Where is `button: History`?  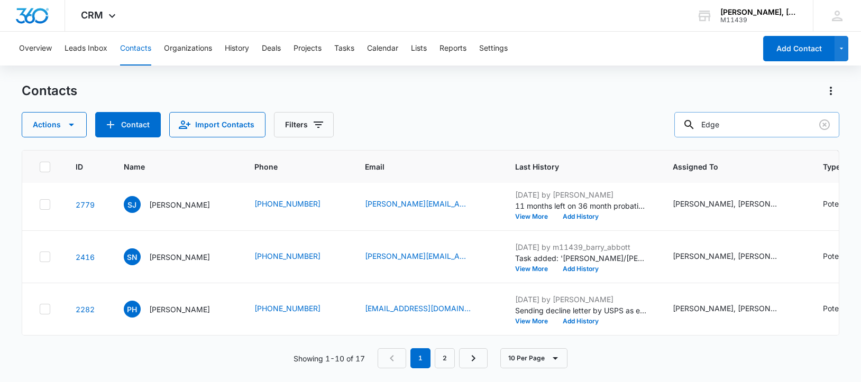
button: History is located at coordinates (237, 49).